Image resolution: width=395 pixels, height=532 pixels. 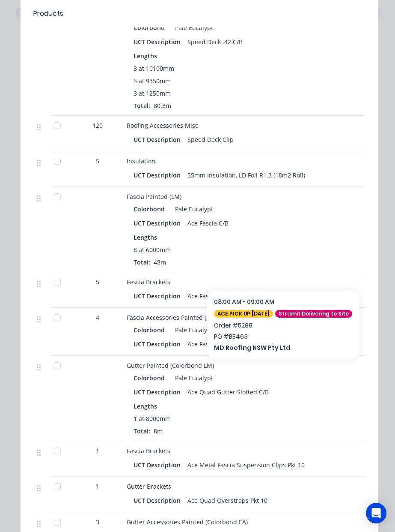 I want to click on span: Fascia Accessories Painted (EA), so click(x=171, y=317).